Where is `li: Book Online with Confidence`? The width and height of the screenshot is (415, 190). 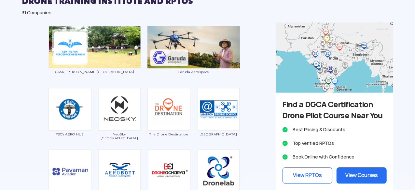 li: Book Online with Confidence is located at coordinates (335, 157).